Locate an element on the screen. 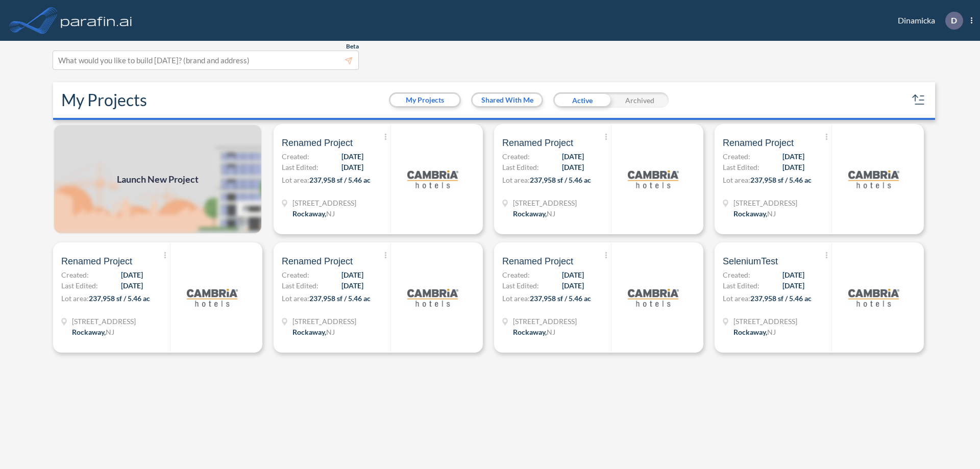 This screenshot has height=469, width=980. img: add is located at coordinates (158, 179).